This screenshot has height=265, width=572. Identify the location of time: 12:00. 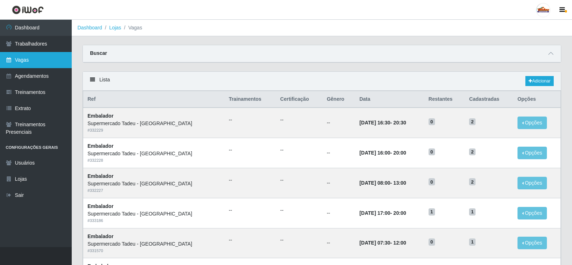
(400, 243).